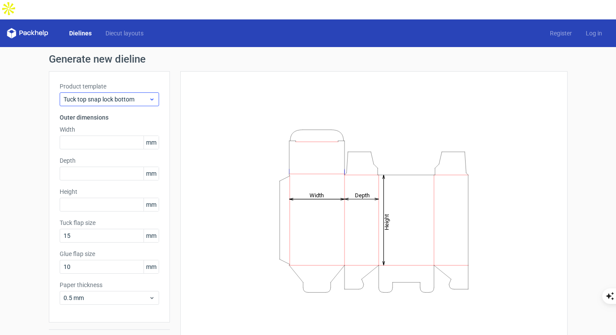 This screenshot has height=335, width=616. I want to click on label: Product template, so click(109, 86).